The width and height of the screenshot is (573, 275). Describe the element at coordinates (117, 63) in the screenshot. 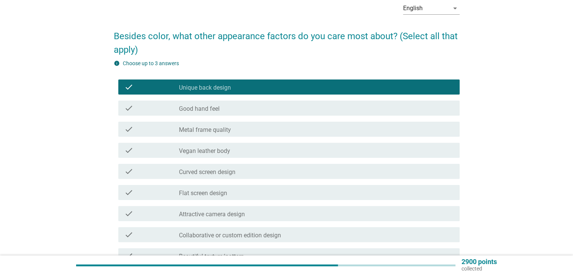

I see `i: info` at that location.